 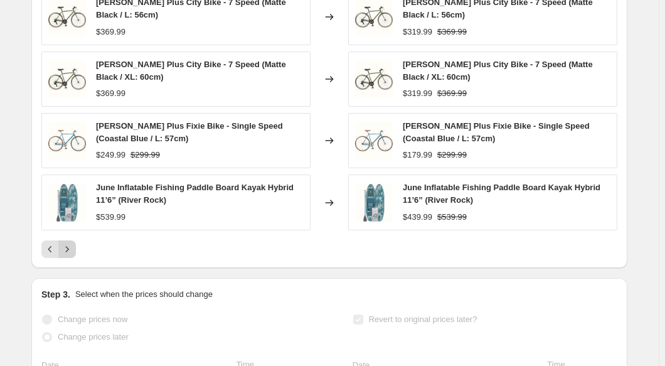 I want to click on div: $179.99, so click(x=417, y=155).